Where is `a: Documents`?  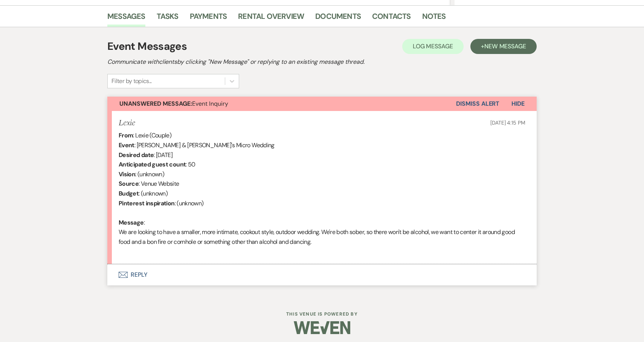 a: Documents is located at coordinates (338, 18).